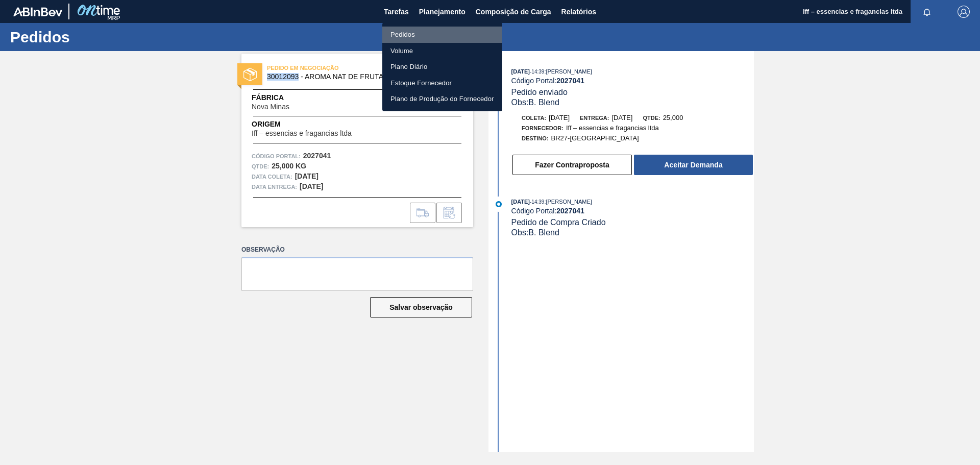  I want to click on a: Volume, so click(442, 51).